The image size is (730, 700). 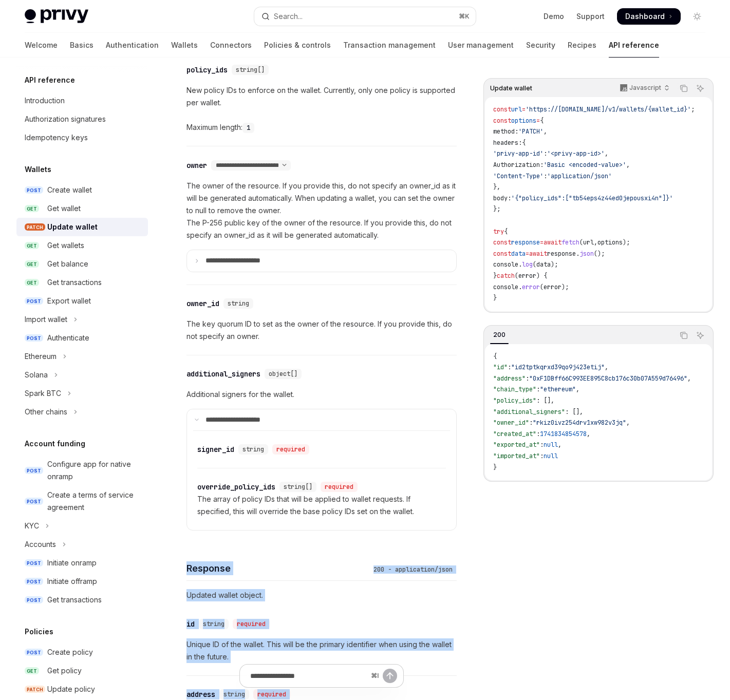 What do you see at coordinates (500, 335) in the screenshot?
I see `div: 200` at bounding box center [500, 335].